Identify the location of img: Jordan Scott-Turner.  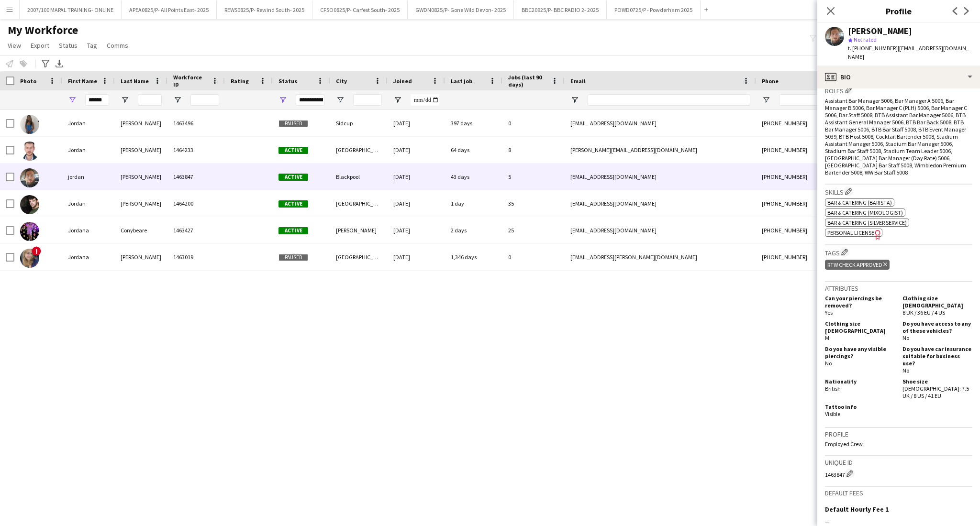
(29, 205).